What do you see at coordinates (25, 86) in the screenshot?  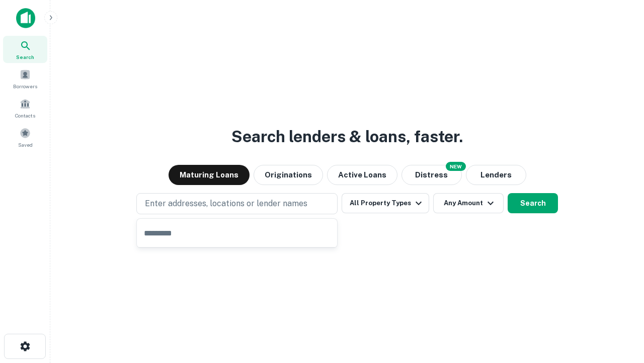 I see `span: Borrowers` at bounding box center [25, 86].